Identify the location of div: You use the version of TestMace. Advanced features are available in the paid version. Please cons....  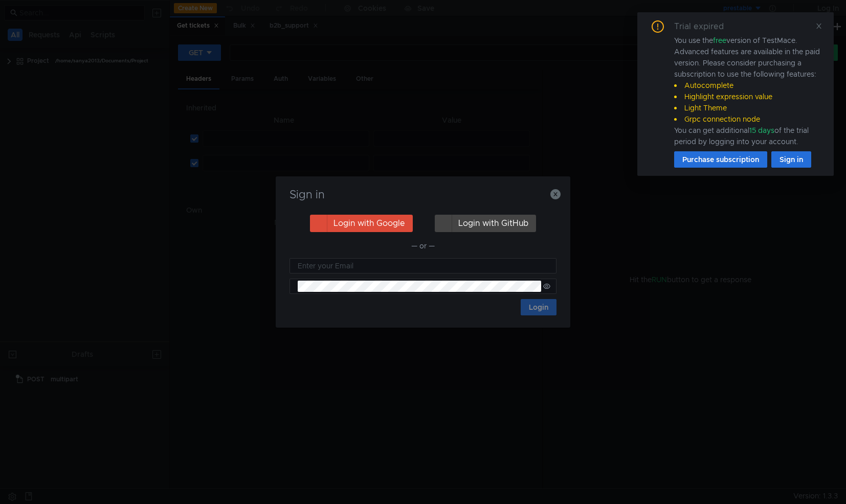
(748, 91).